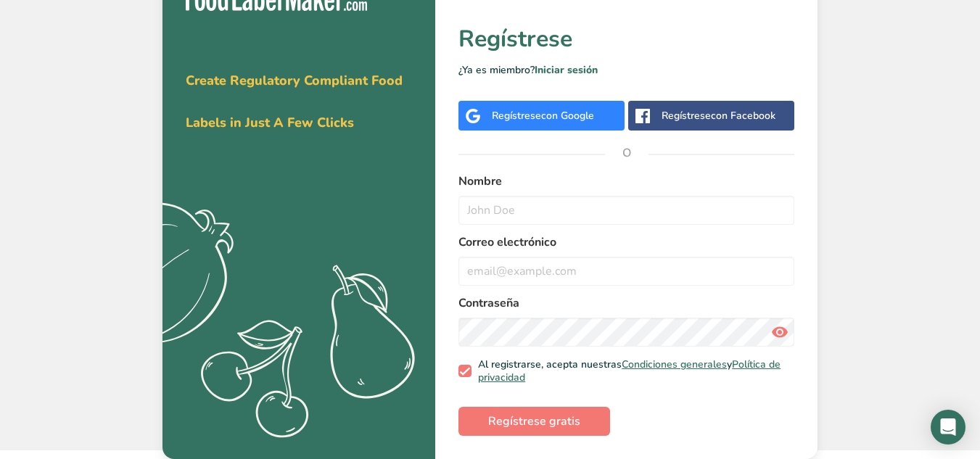  I want to click on span: O, so click(626, 153).